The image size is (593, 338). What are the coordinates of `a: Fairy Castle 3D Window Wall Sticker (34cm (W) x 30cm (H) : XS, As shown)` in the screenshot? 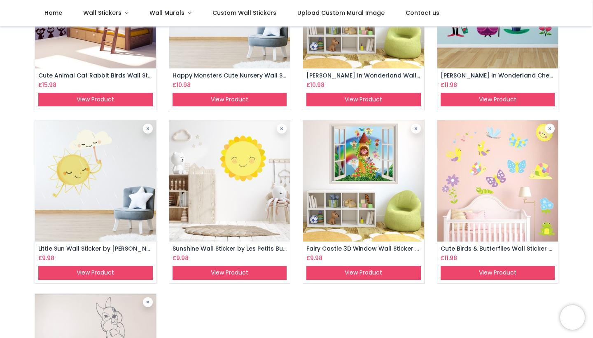 It's located at (418, 248).